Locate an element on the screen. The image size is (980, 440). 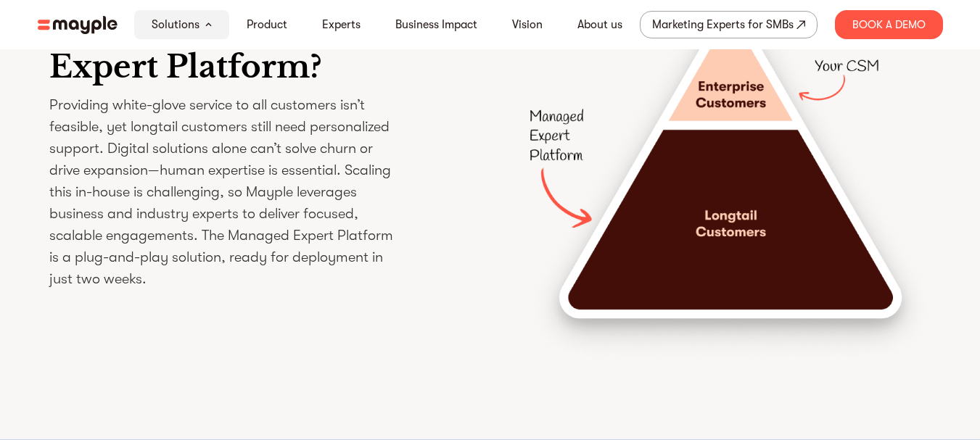
a: Product is located at coordinates (267, 25).